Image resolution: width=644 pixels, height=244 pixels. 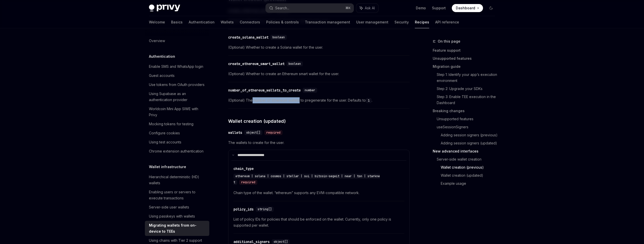 I want to click on a: Feature support, so click(x=466, y=50).